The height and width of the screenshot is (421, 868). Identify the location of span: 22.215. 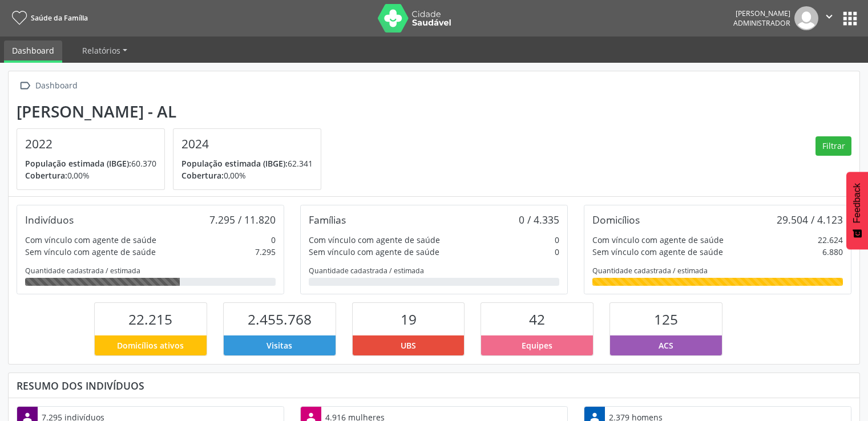
(150, 319).